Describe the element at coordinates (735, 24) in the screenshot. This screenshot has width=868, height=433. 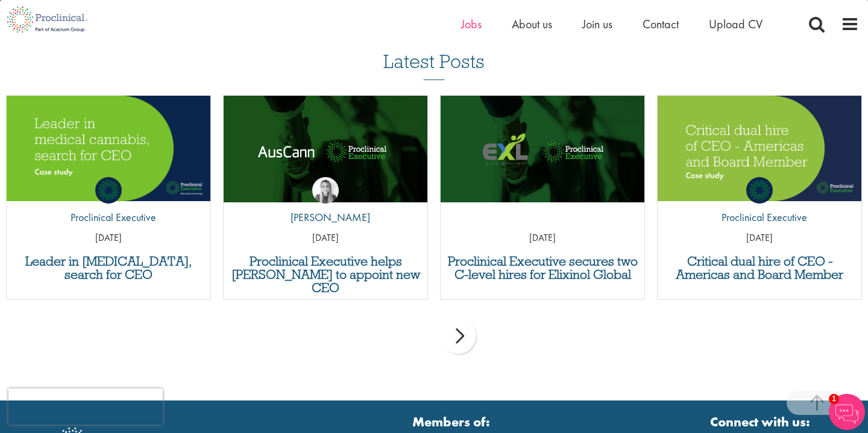
I see `a: Upload CV` at that location.